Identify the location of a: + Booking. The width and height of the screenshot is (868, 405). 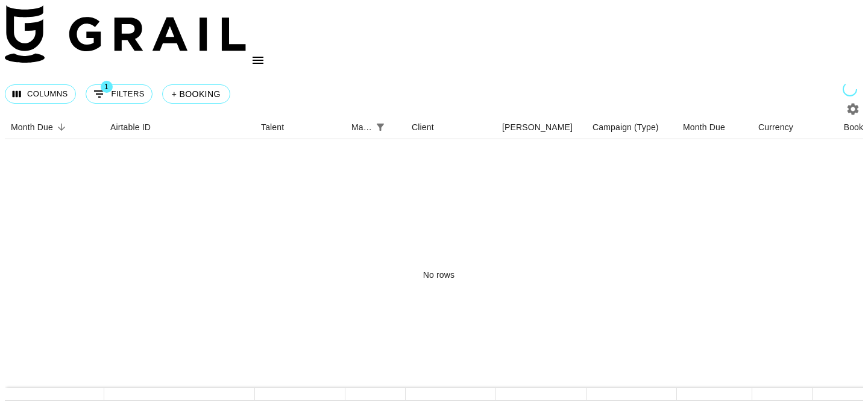
(196, 94).